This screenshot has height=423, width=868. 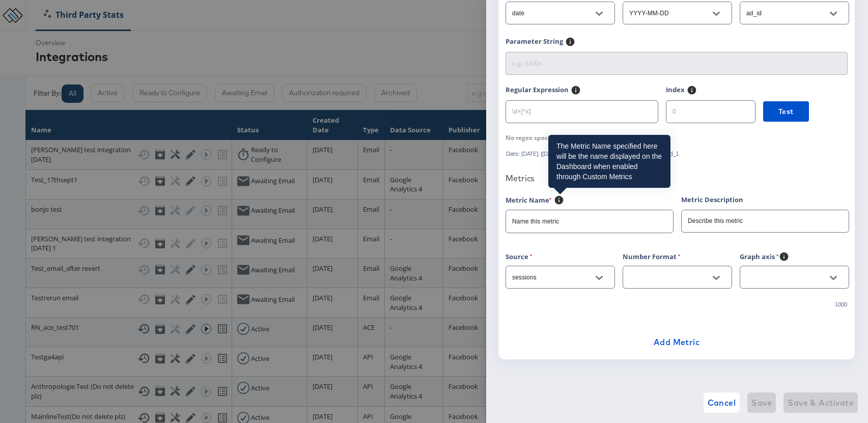 I want to click on label: Regular Expression, so click(x=537, y=91).